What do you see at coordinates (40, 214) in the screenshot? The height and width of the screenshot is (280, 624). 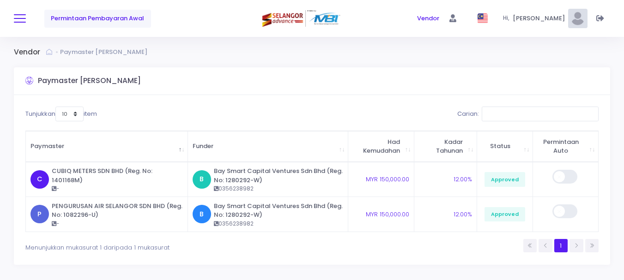 I see `div: P` at bounding box center [40, 214].